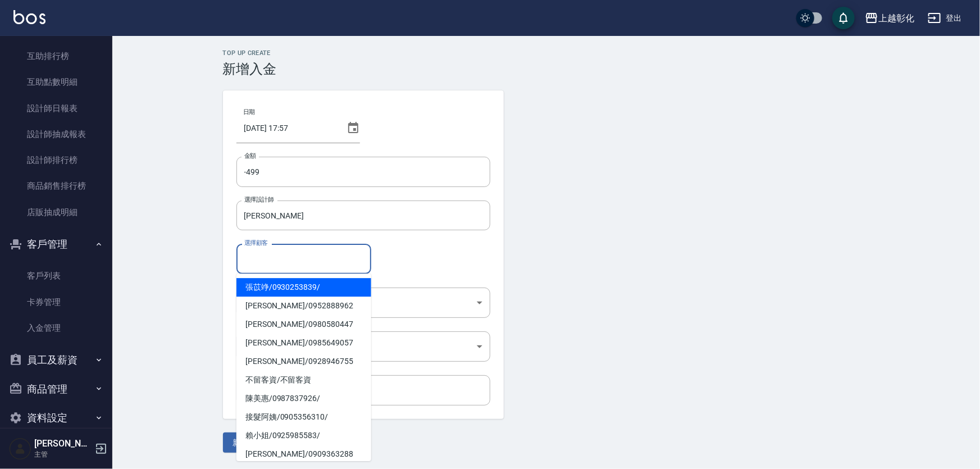  I want to click on button: 上越彰化, so click(890, 18).